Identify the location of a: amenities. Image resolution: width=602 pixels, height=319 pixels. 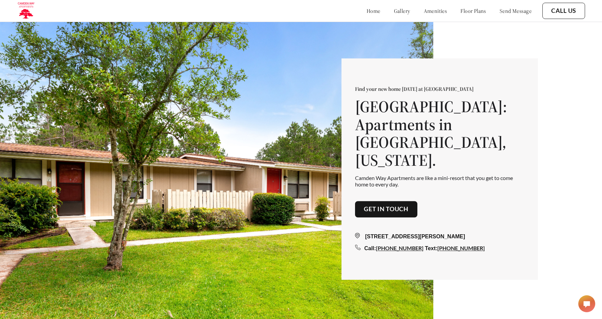
(435, 11).